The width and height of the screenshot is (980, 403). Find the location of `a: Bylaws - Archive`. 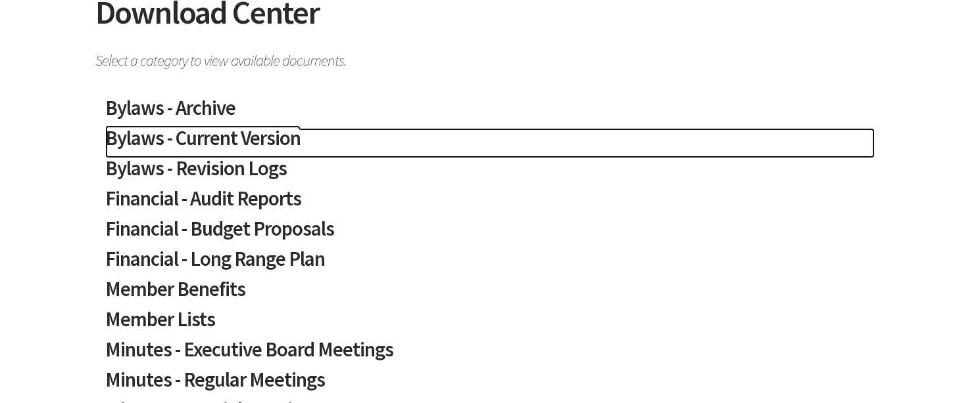

a: Bylaws - Archive is located at coordinates (490, 113).